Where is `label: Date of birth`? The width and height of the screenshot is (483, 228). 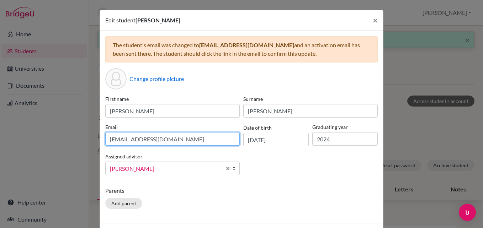
label: Date of birth is located at coordinates (258, 128).